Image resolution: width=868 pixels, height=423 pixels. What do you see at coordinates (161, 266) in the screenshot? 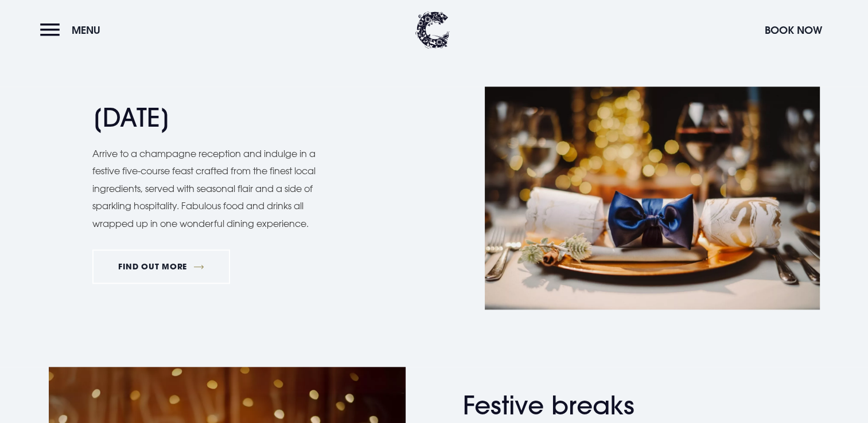
I see `a: FIND OUT MORE` at bounding box center [161, 266].